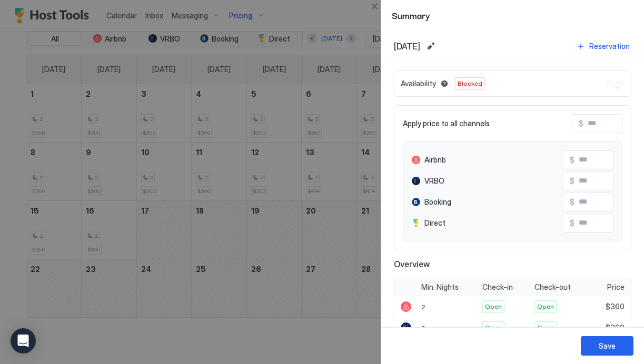 The width and height of the screenshot is (644, 364). What do you see at coordinates (513, 15) in the screenshot?
I see `span: Summary` at bounding box center [513, 15].